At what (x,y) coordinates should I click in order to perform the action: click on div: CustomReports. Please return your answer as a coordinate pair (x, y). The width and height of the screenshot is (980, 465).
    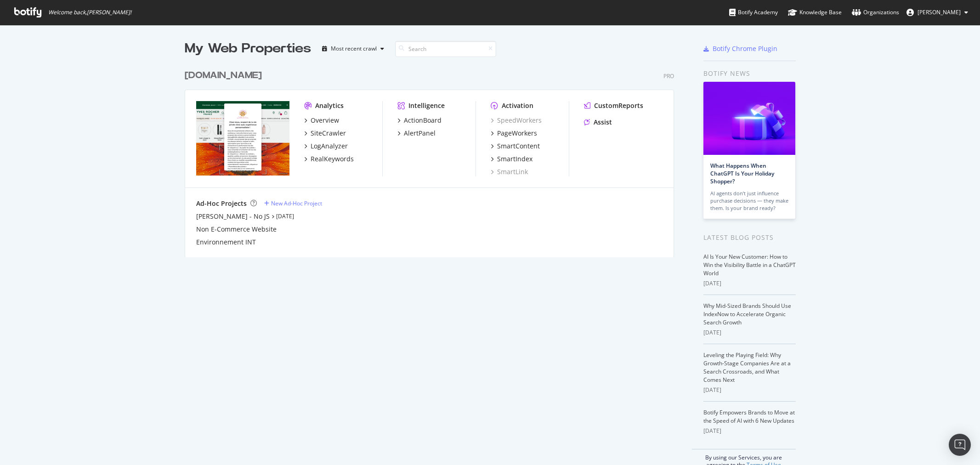
    Looking at the image, I should click on (619, 106).